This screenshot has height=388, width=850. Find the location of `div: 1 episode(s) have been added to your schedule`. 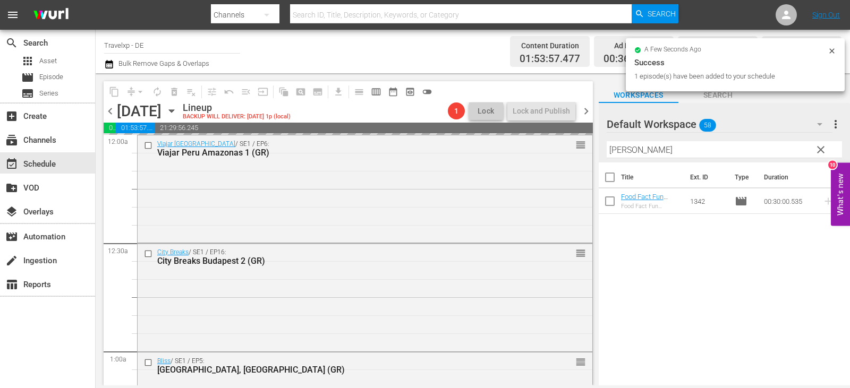

div: 1 episode(s) have been added to your schedule is located at coordinates (729, 76).